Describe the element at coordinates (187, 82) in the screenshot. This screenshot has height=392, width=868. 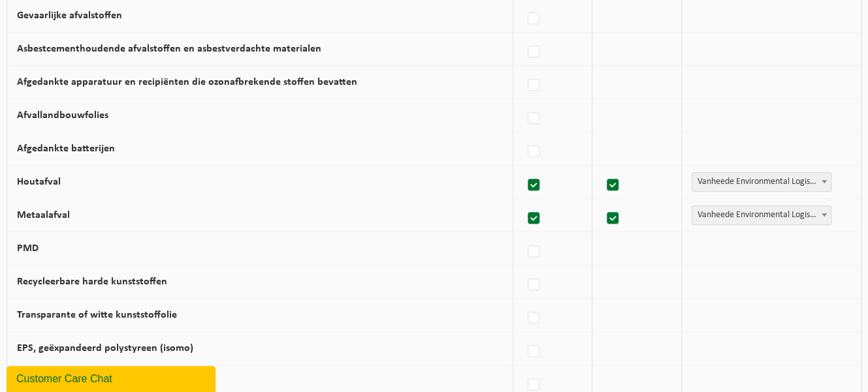
I see `label: Afgedankte apparatuur en recipiënten die ozonafbrekende stoffen bevatten` at that location.